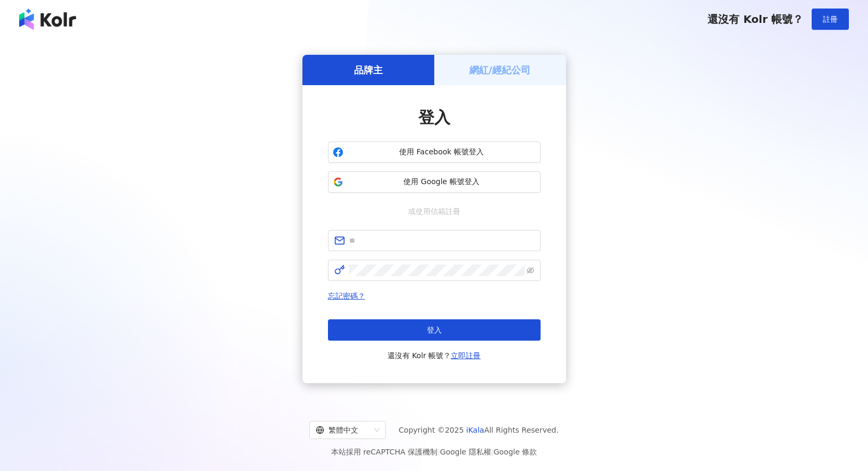  Describe the element at coordinates (516, 451) in the screenshot. I see `a: Google 條款` at that location.